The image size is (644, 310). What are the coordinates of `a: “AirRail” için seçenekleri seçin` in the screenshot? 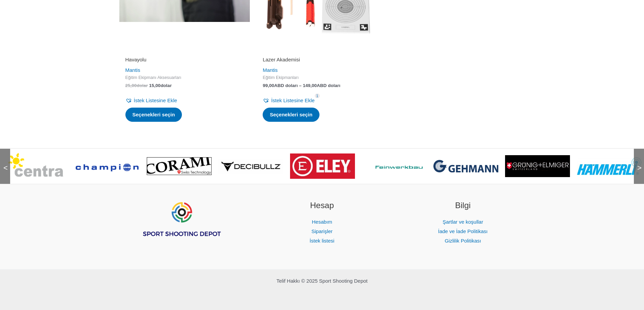 It's located at (154, 115).